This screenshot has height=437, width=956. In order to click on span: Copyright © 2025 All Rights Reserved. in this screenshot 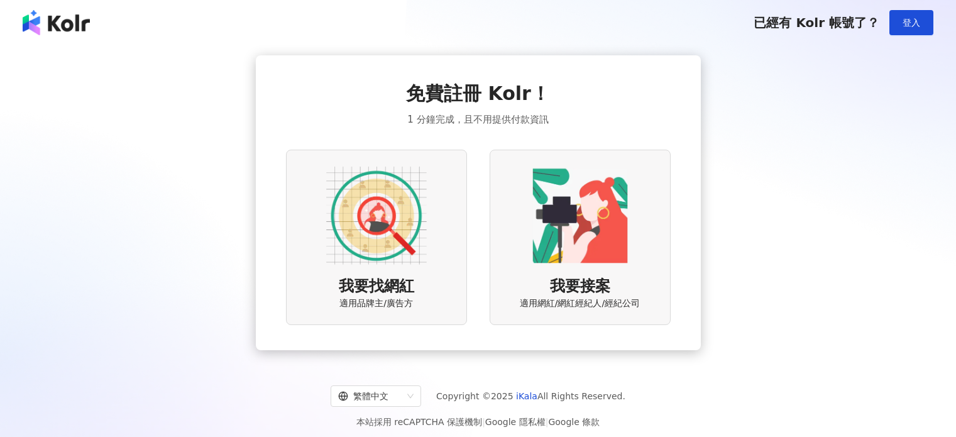, I will do `click(530, 396)`.